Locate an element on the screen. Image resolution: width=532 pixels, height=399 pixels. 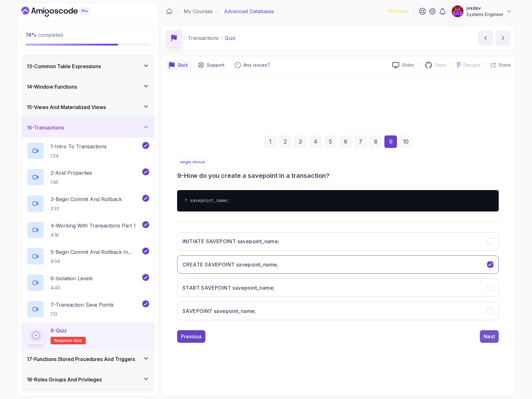
h3: INITIATE SAVEPOINT savepoint_name; is located at coordinates (231, 241).